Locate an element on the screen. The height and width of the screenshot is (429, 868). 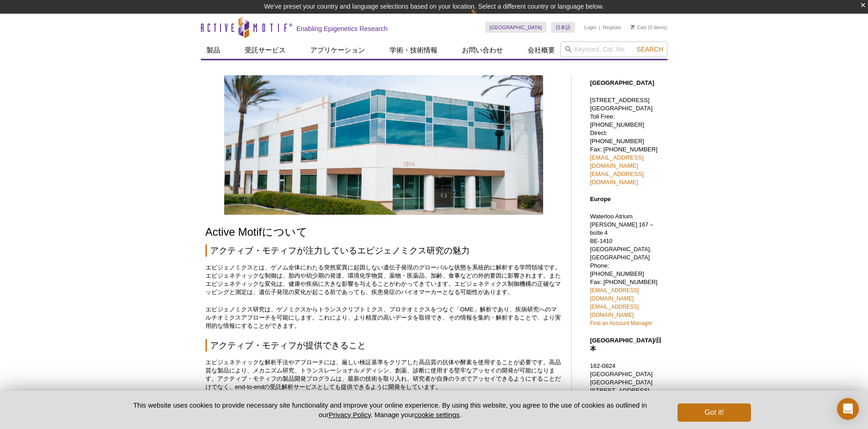
li: (0 items) is located at coordinates (649, 27).